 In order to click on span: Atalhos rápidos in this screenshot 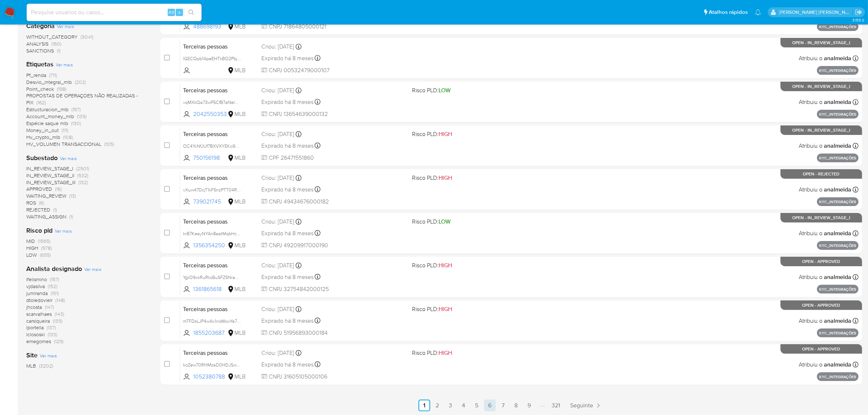, I will do `click(728, 12)`.